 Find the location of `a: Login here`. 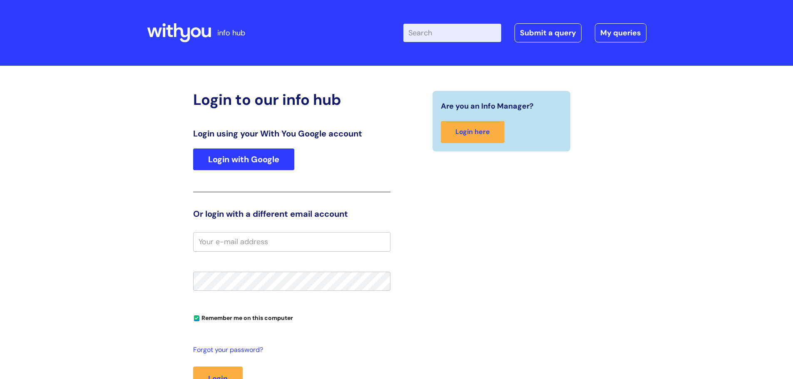

a: Login here is located at coordinates (473, 132).